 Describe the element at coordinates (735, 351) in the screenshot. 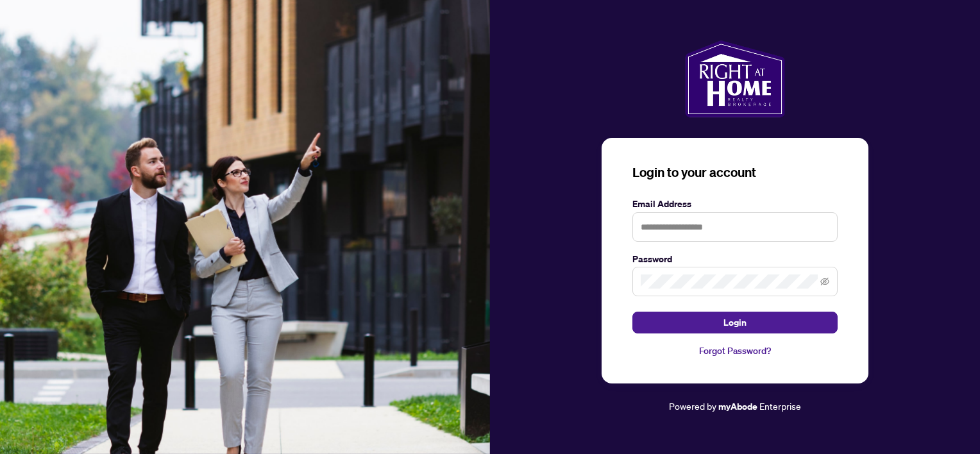

I see `a: Forgot Password?` at that location.